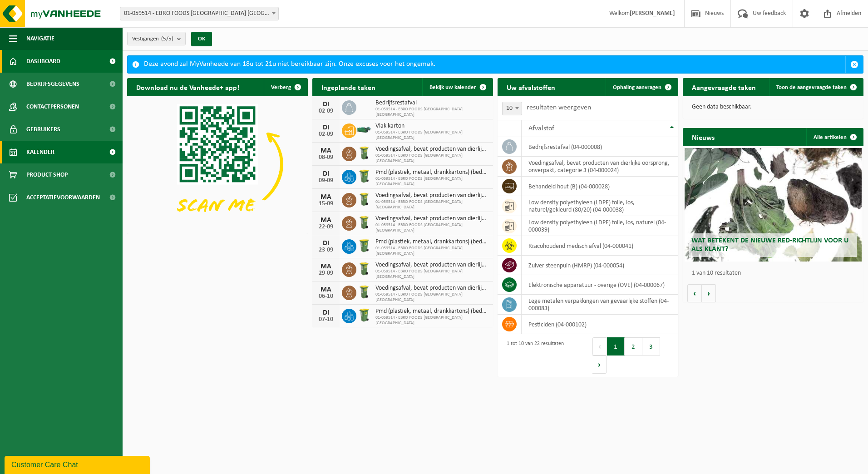  I want to click on h2: Ingeplande taken, so click(348, 87).